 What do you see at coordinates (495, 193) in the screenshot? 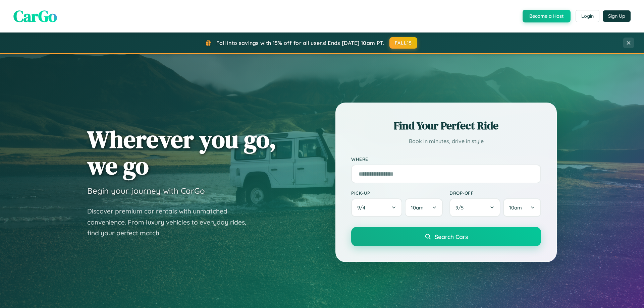
I see `label: Drop-off` at bounding box center [495, 193].